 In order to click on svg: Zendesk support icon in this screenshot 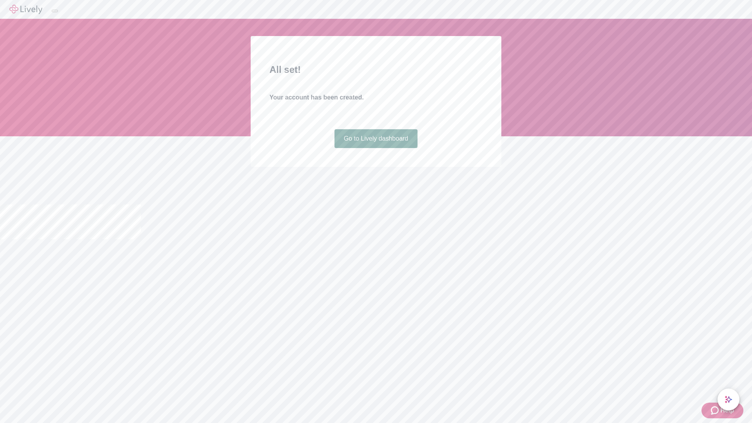, I will do `click(715, 410)`.